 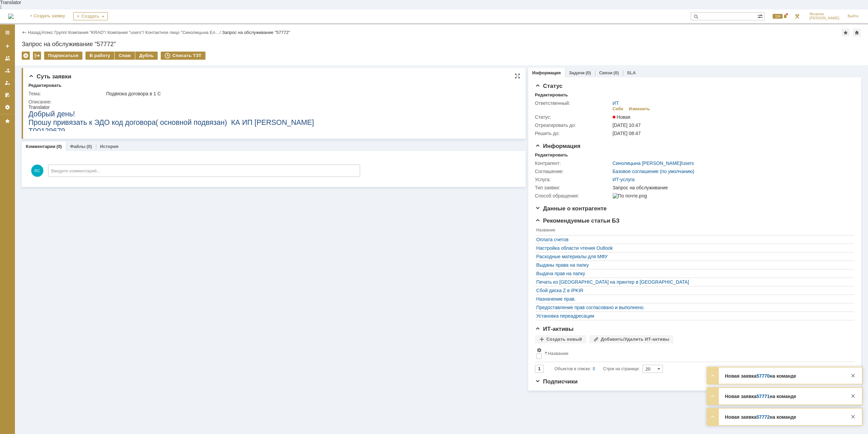 What do you see at coordinates (272, 102) in the screenshot?
I see `div: Описание:` at bounding box center [272, 102].